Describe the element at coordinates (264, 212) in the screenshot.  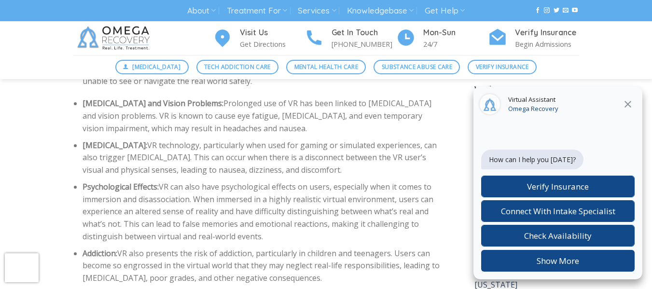
I see `li: VR can also have psychological effects on users, especially when it comes to immersion and disass...` at that location.